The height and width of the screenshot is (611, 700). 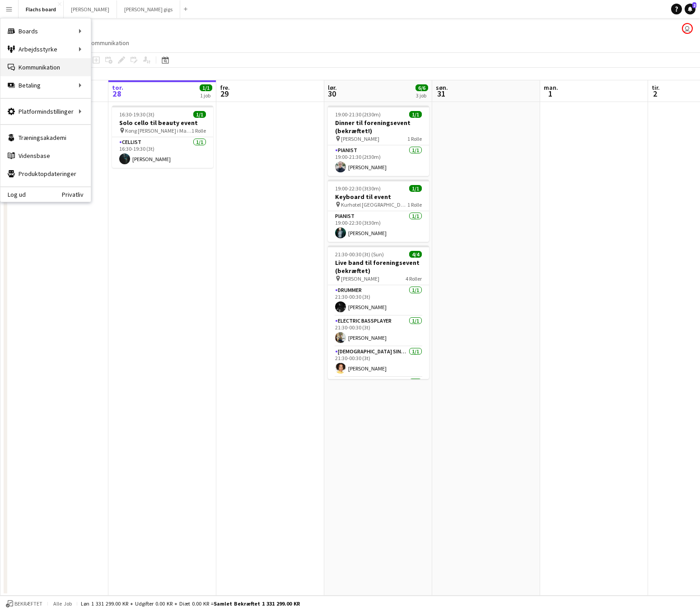 I want to click on a: Produktopdateringer, so click(x=45, y=174).